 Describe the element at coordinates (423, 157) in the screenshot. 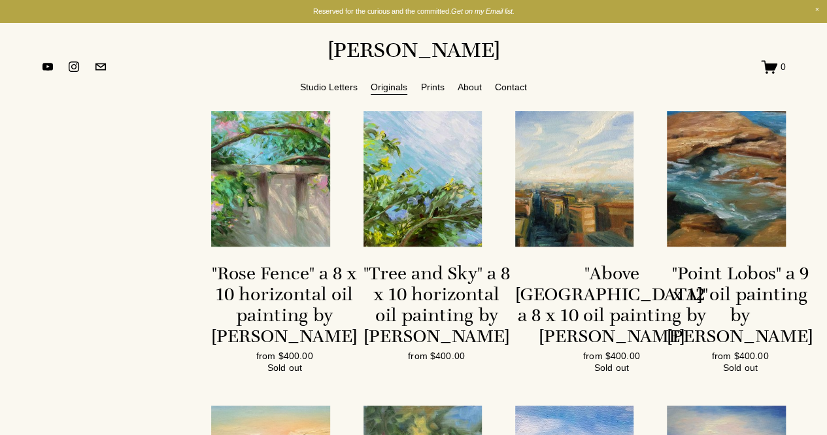

I see `img: "Tree and Sky" a 8 x 10 horizontal oil painting by Jennifer Marie Keller` at that location.